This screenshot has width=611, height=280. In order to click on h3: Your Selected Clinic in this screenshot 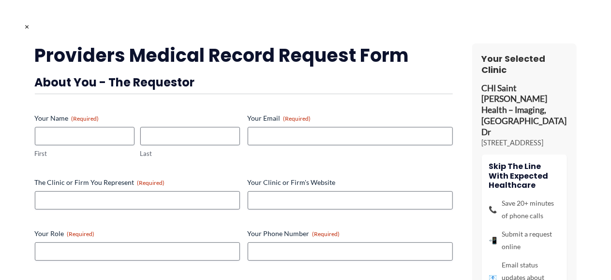, I will do `click(524, 64)`.